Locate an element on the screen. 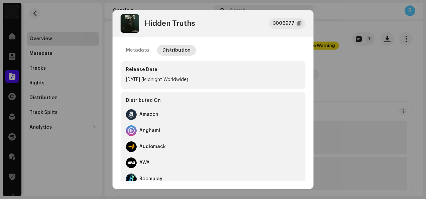  img: 789c5f9e-c36d-4e2b-a977-428fae1e225b is located at coordinates (130, 23).